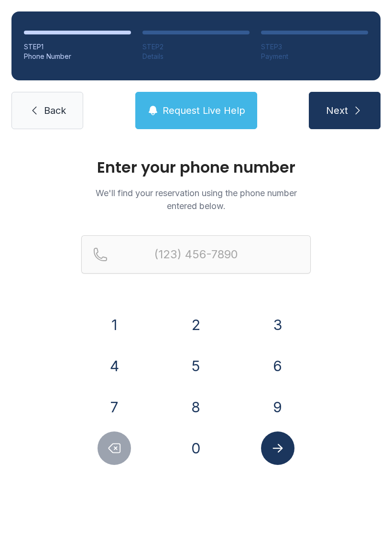 The height and width of the screenshot is (541, 392). I want to click on div: STEP 3, so click(314, 47).